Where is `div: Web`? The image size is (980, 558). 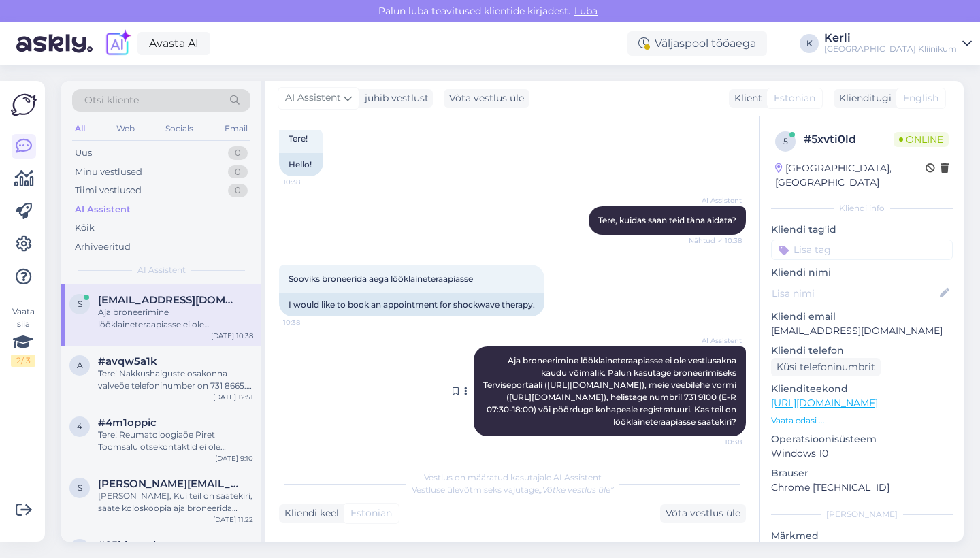 div: Web is located at coordinates (125, 129).